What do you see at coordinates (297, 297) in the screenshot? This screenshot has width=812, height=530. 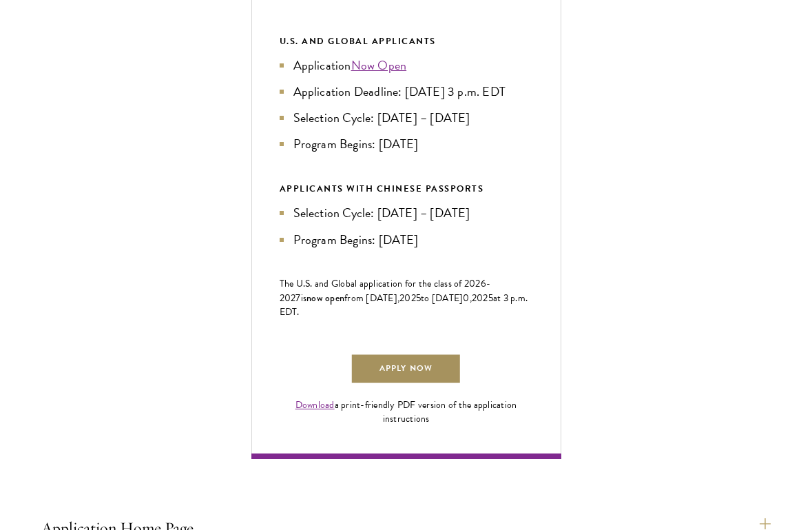 I see `span: 7` at bounding box center [297, 297].